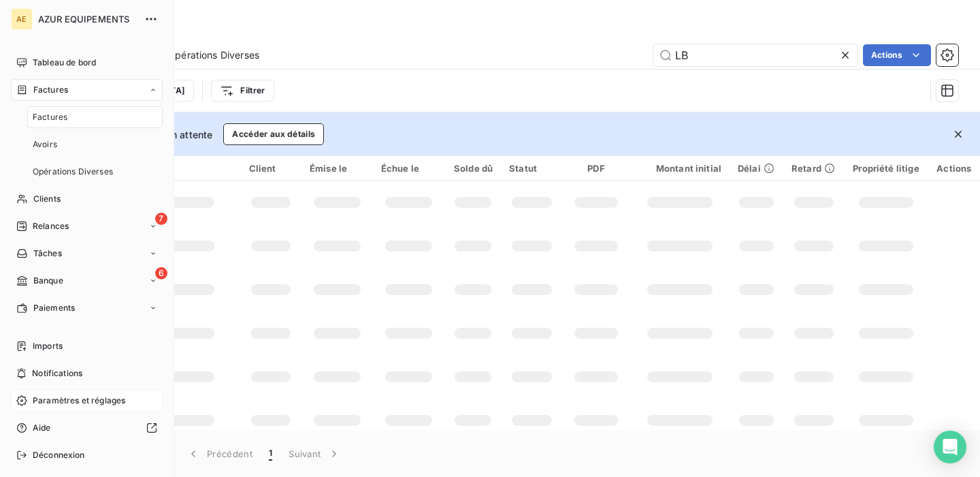 The image size is (980, 477). What do you see at coordinates (886, 168) in the screenshot?
I see `div: Propriété litige` at bounding box center [886, 168].